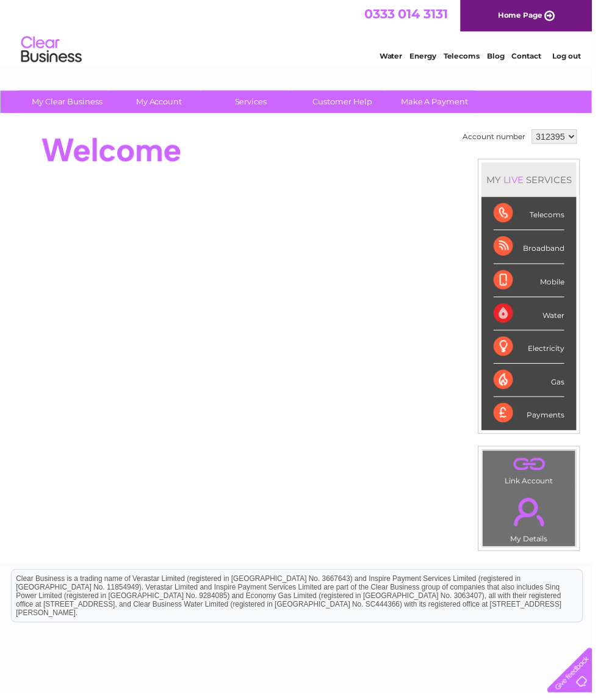 Image resolution: width=598 pixels, height=700 pixels. What do you see at coordinates (534, 216) in the screenshot?
I see `div: Telecoms` at bounding box center [534, 216].